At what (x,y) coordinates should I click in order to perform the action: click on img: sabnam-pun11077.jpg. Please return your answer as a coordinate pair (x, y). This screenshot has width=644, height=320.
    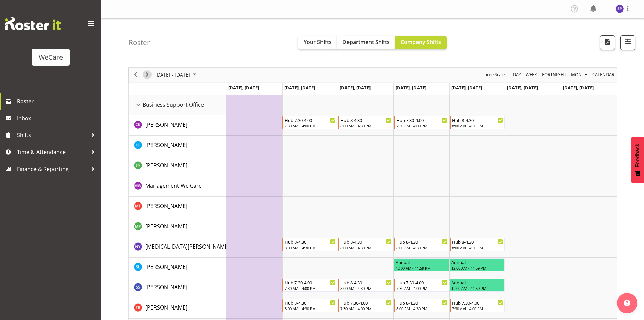
    Looking at the image, I should click on (620, 9).